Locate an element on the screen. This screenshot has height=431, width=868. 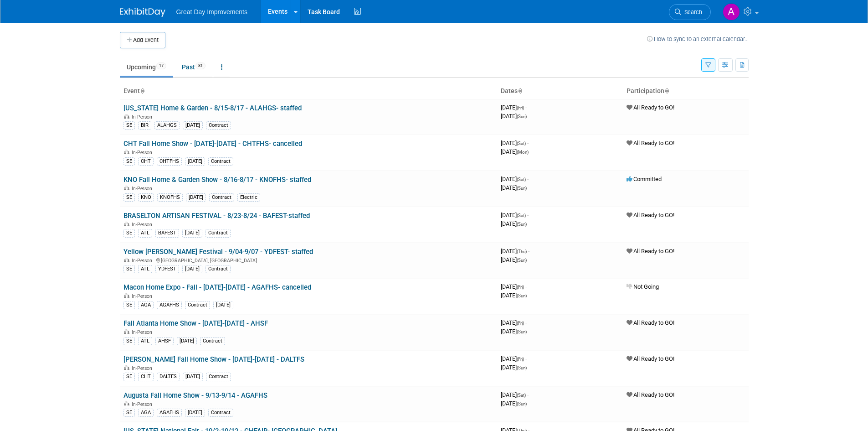
div: KNOFHS is located at coordinates (170, 197).